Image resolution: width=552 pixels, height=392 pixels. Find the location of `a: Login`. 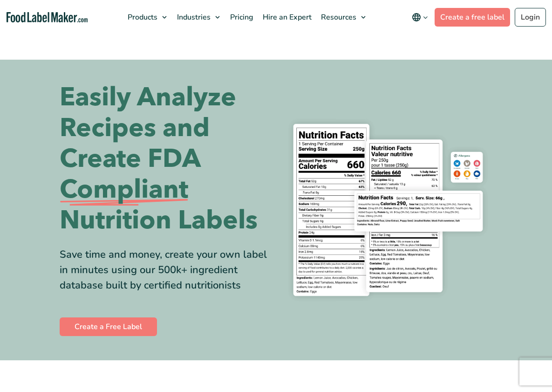

a: Login is located at coordinates (530, 17).